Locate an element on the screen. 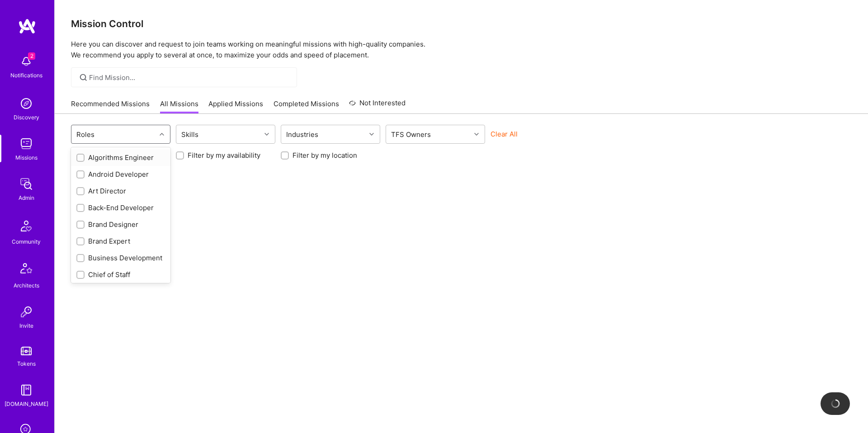 Image resolution: width=868 pixels, height=433 pixels. img: tokens is located at coordinates (26, 351).